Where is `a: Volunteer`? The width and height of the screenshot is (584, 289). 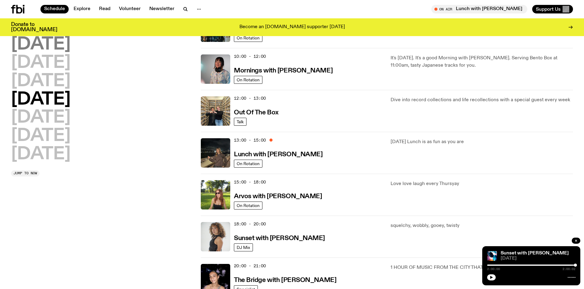 a: Volunteer is located at coordinates (130, 9).